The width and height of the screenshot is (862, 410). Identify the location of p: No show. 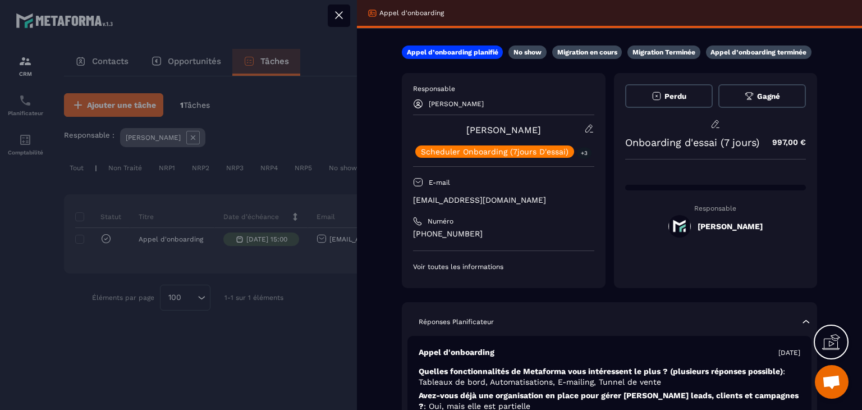
(527, 52).